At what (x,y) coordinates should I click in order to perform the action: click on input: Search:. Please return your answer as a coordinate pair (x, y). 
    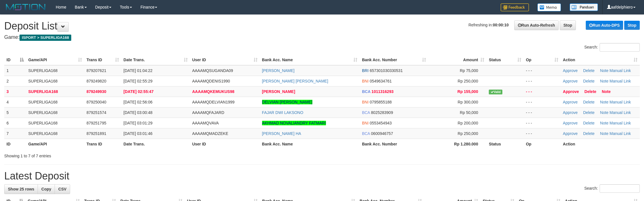
    Looking at the image, I should click on (619, 188).